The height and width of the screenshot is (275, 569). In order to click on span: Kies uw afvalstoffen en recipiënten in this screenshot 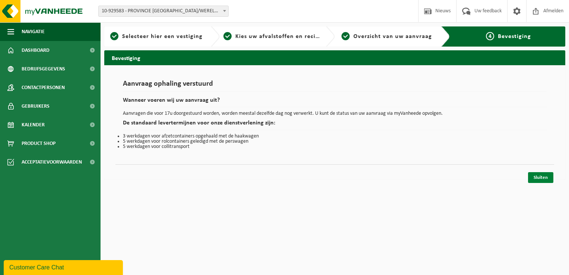, I will do `click(287, 37)`.